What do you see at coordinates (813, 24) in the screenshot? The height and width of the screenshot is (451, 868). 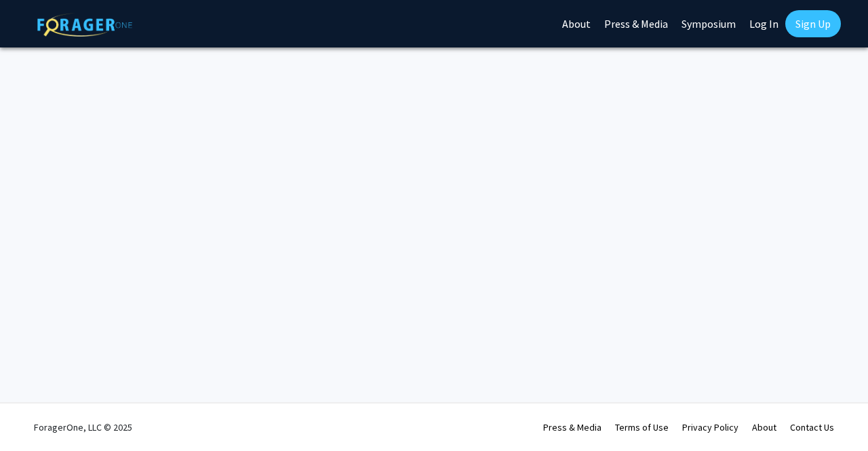 I see `a: Sign Up` at bounding box center [813, 24].